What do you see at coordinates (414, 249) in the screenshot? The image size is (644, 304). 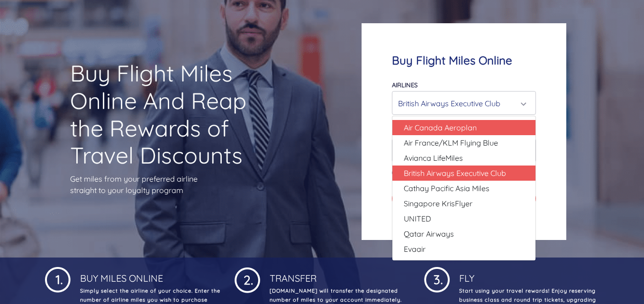 I see `span: Evaair` at bounding box center [414, 249].